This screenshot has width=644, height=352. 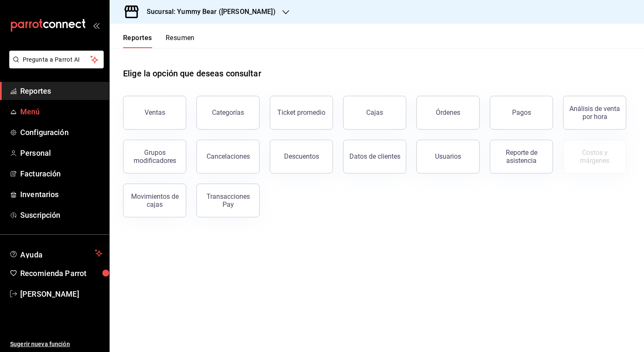 What do you see at coordinates (192, 73) in the screenshot?
I see `h1: Elige la opción que deseas consultar` at bounding box center [192, 73].